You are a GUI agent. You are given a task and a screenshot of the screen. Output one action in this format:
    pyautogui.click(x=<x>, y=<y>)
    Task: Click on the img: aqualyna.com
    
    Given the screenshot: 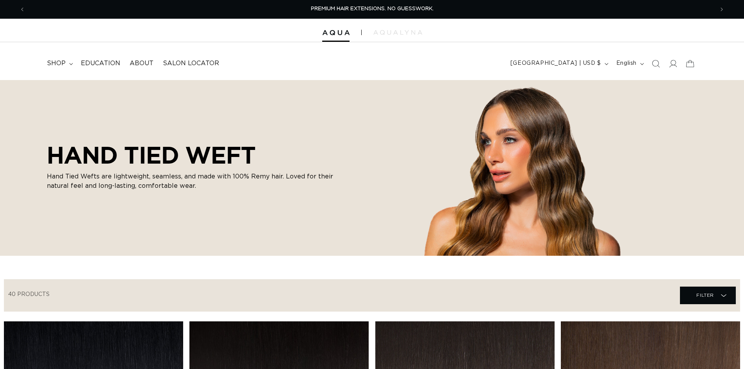 What is the action you would take?
    pyautogui.click(x=397, y=32)
    